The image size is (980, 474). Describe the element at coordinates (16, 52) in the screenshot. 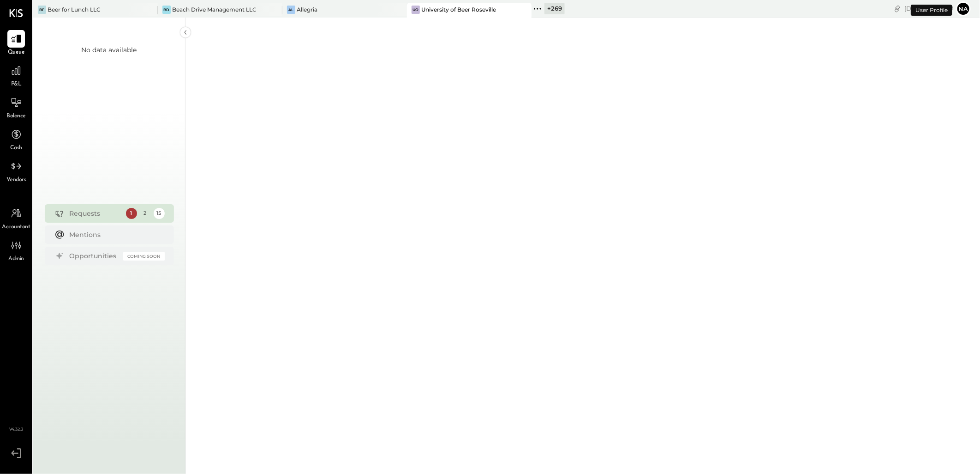

I see `span: Queue` at that location.